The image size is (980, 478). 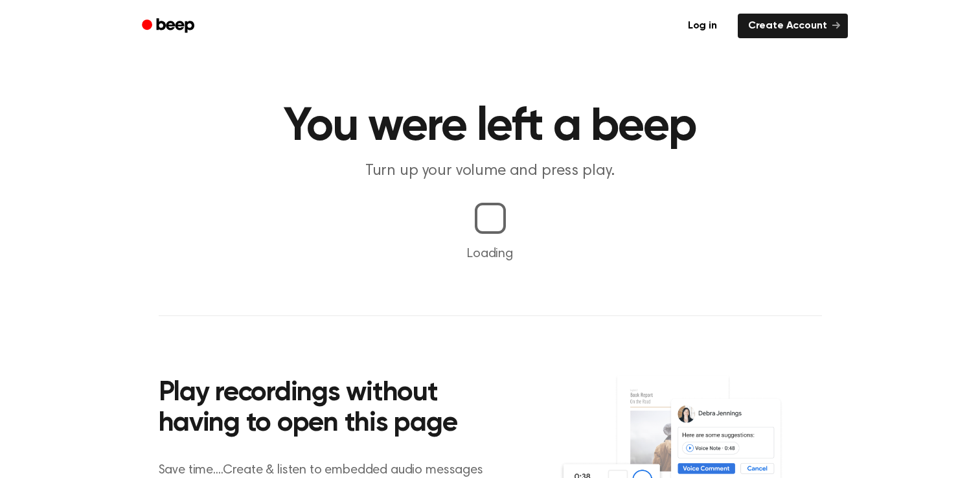 I want to click on p: Loading, so click(x=490, y=254).